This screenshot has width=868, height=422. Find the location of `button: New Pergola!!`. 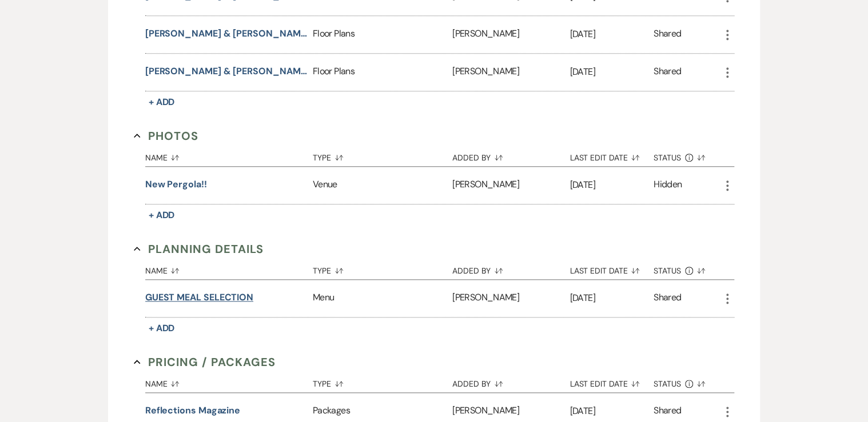

button: New Pergola!! is located at coordinates (176, 184).